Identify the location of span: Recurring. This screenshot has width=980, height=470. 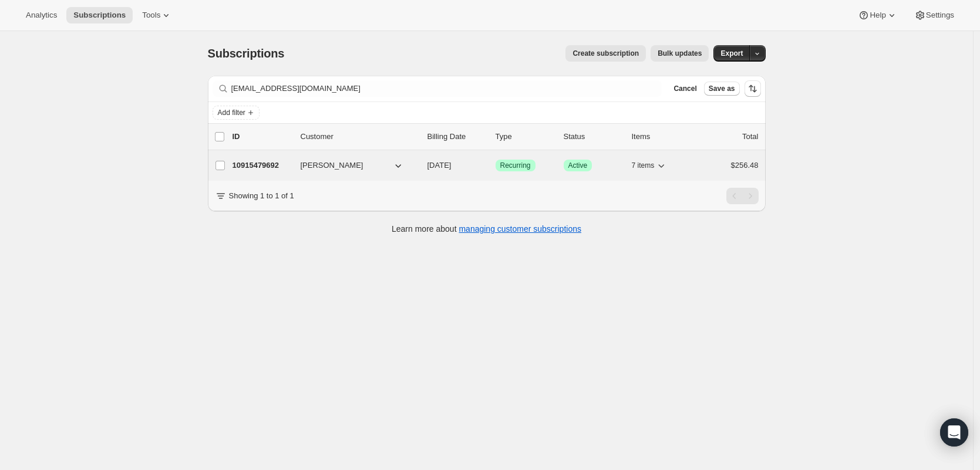
(516, 165).